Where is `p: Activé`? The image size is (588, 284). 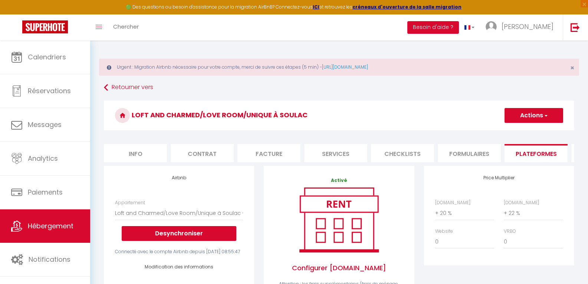
p: Activé is located at coordinates (339, 180).